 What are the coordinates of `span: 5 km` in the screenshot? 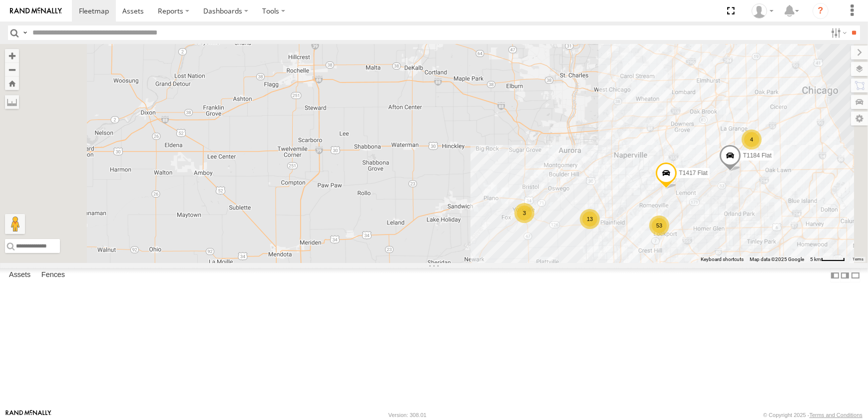 It's located at (816, 259).